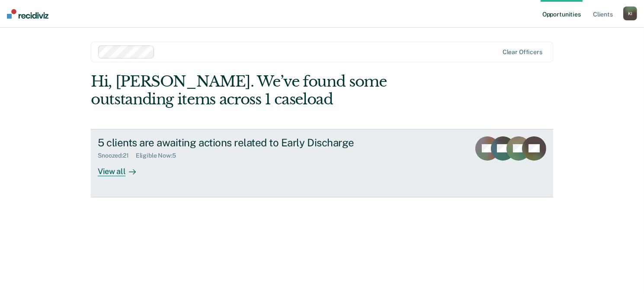 The width and height of the screenshot is (644, 294). Describe the element at coordinates (249, 143) in the screenshot. I see `div: 5 clients are awaiting actions related to Early Discharge` at that location.